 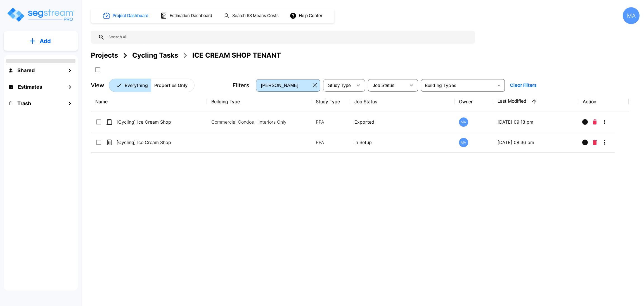 What do you see at coordinates (339, 85) in the screenshot?
I see `span: Study Type` at bounding box center [339, 85].